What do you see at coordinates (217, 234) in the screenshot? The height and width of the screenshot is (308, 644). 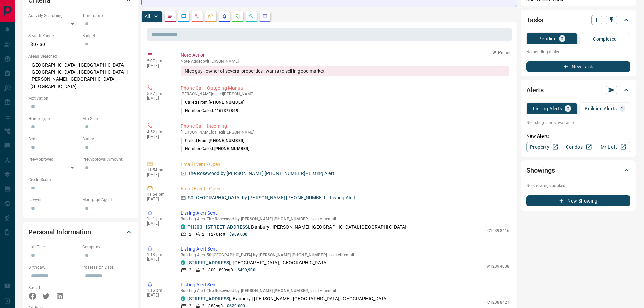 I see `p: 1270 sqft` at bounding box center [217, 234].